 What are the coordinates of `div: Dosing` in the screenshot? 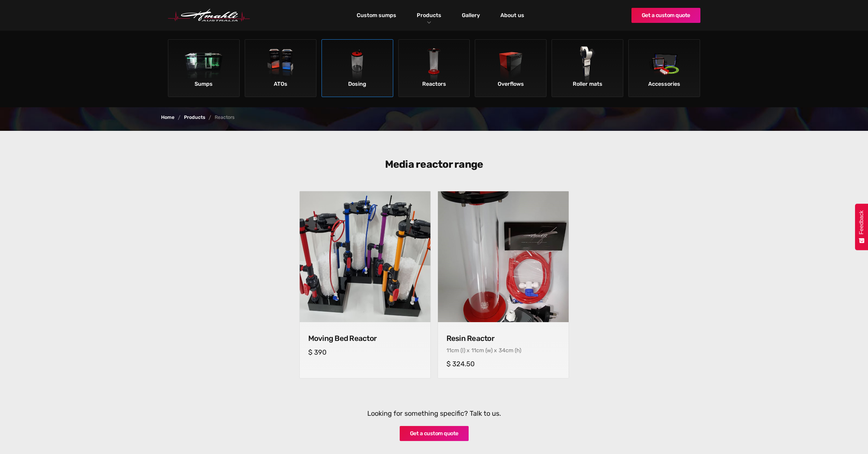 It's located at (357, 84).